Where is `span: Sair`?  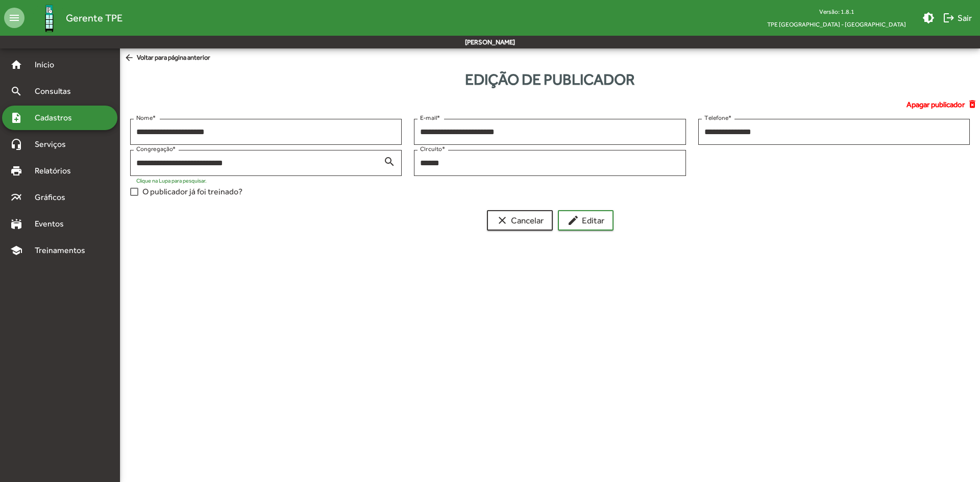 span: Sair is located at coordinates (957, 18).